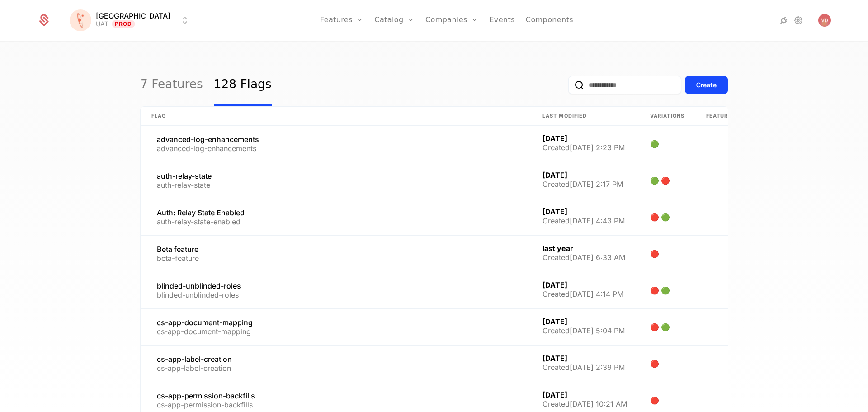  What do you see at coordinates (585, 116) in the screenshot?
I see `th: Last Modified` at bounding box center [585, 116].